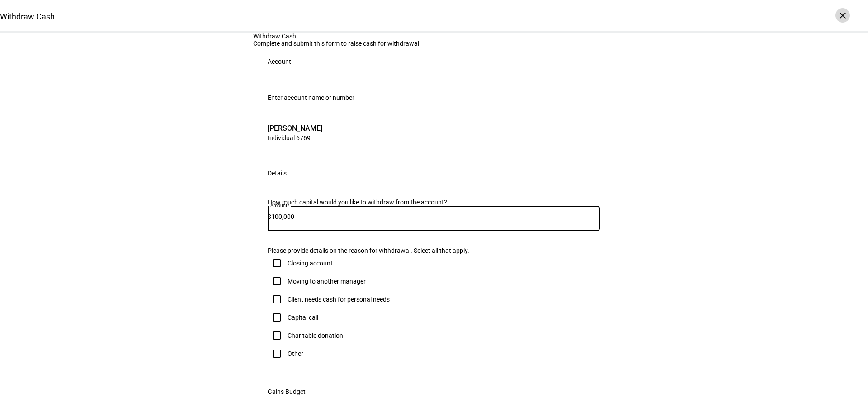 Image resolution: width=868 pixels, height=412 pixels. I want to click on div: How much capital would you like to withdraw from the account?, so click(434, 202).